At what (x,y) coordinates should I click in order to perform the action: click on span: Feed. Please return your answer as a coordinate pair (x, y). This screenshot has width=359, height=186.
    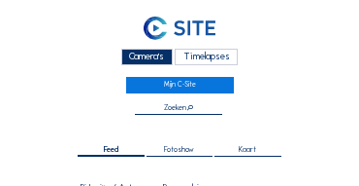
    Looking at the image, I should click on (111, 150).